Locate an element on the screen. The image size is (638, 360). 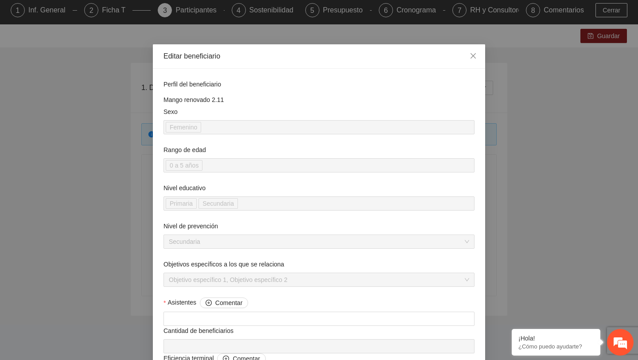
span: Asistentes is located at coordinates (208, 303).